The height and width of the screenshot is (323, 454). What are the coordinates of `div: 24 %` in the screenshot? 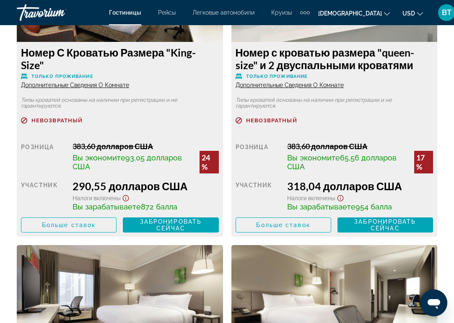 It's located at (209, 162).